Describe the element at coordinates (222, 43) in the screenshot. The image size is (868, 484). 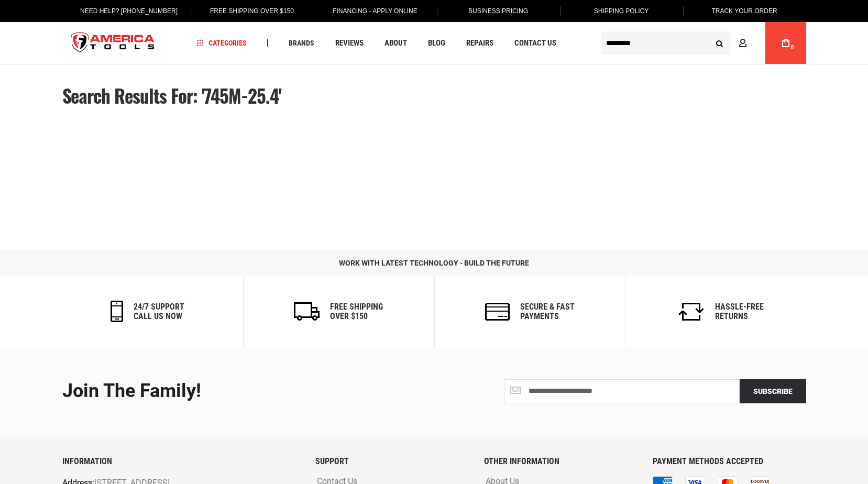
I see `a: Categories` at that location.